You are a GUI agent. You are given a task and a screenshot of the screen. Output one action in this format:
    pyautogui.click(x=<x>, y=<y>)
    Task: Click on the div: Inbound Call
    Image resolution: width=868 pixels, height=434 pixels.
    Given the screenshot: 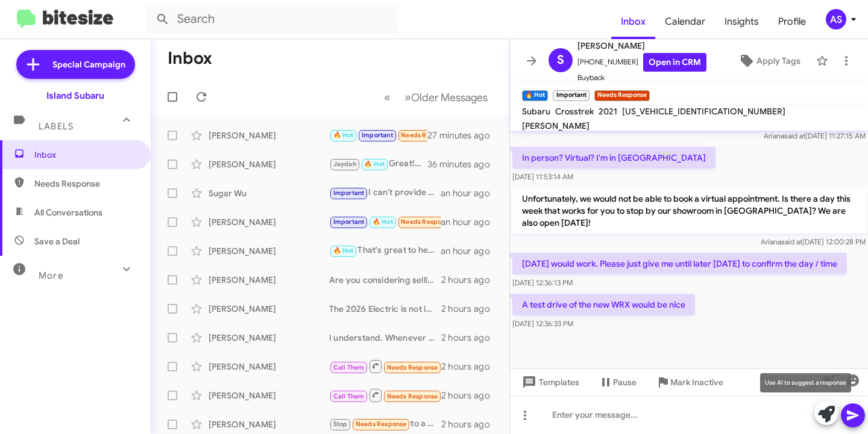 What is the action you would take?
    pyautogui.click(x=385, y=395)
    